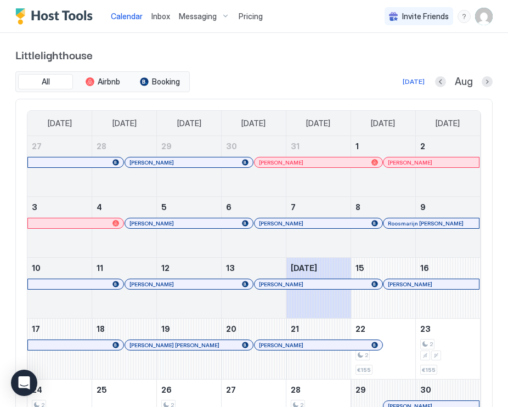 This screenshot has height=407, width=508. Describe the element at coordinates (383, 146) in the screenshot. I see `a: August 1, 2025` at that location.